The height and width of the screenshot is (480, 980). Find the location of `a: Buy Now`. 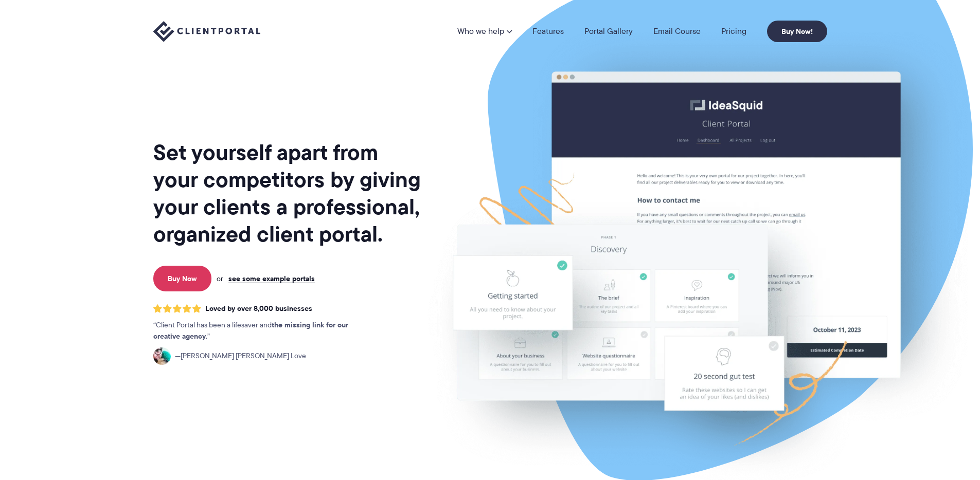

a: Buy Now is located at coordinates (182, 279).